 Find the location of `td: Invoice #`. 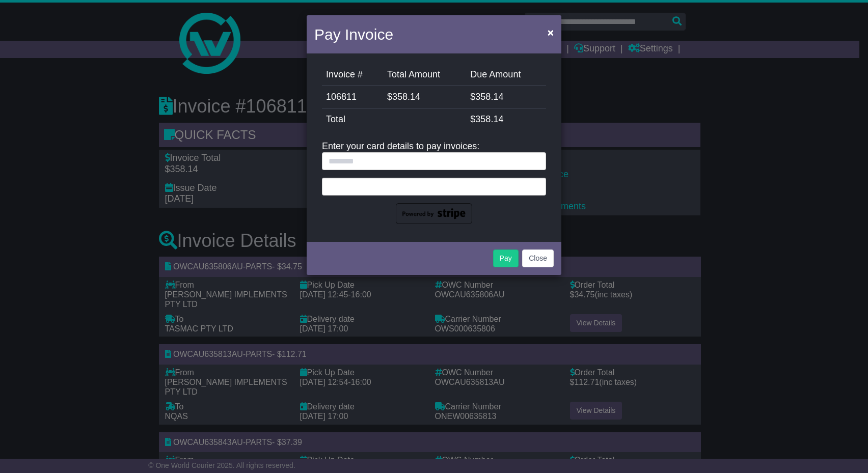

td: Invoice # is located at coordinates (353, 75).